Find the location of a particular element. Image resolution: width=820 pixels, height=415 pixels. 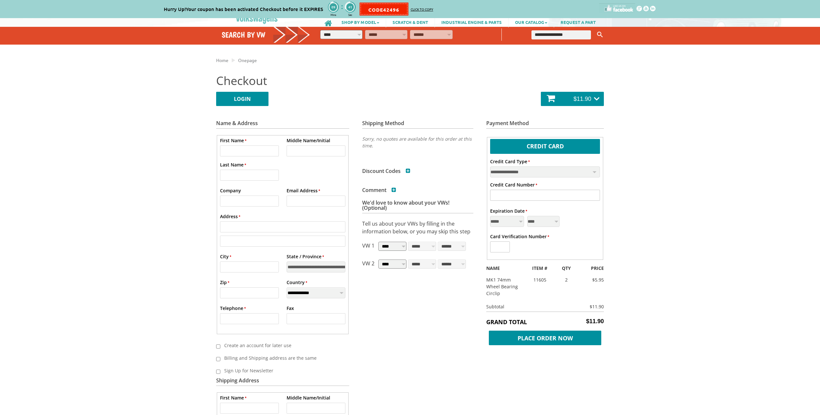

label: Last Name is located at coordinates (233, 165).